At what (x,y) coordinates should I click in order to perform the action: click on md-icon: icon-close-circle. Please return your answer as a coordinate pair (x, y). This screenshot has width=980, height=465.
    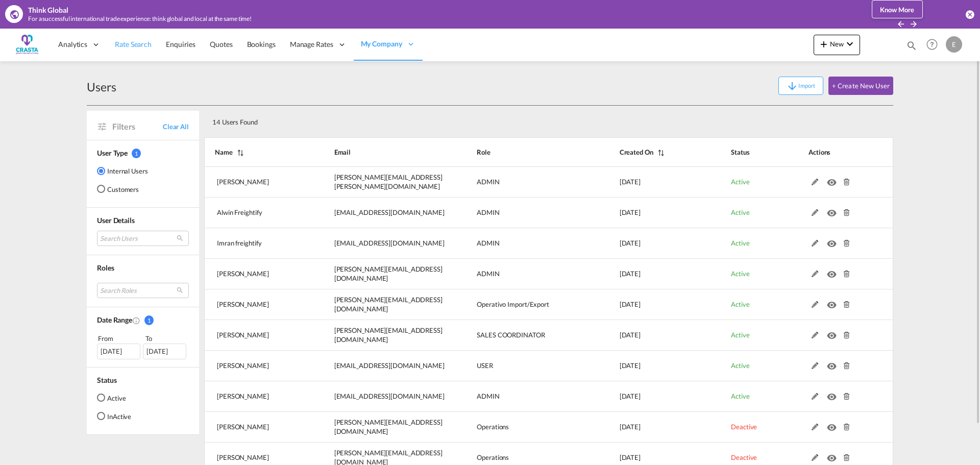
    Looking at the image, I should click on (970, 14).